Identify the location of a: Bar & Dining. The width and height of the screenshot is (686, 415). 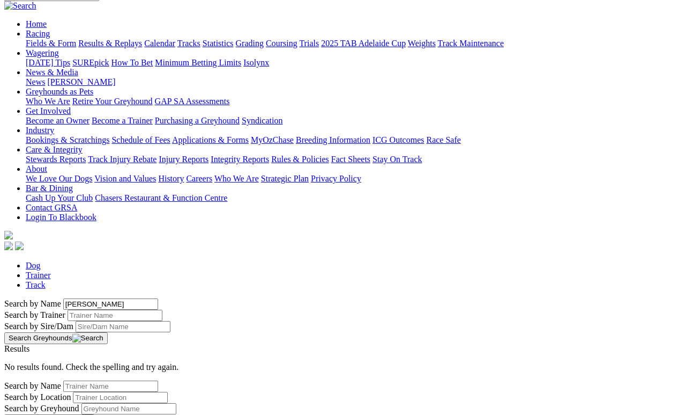
(49, 188).